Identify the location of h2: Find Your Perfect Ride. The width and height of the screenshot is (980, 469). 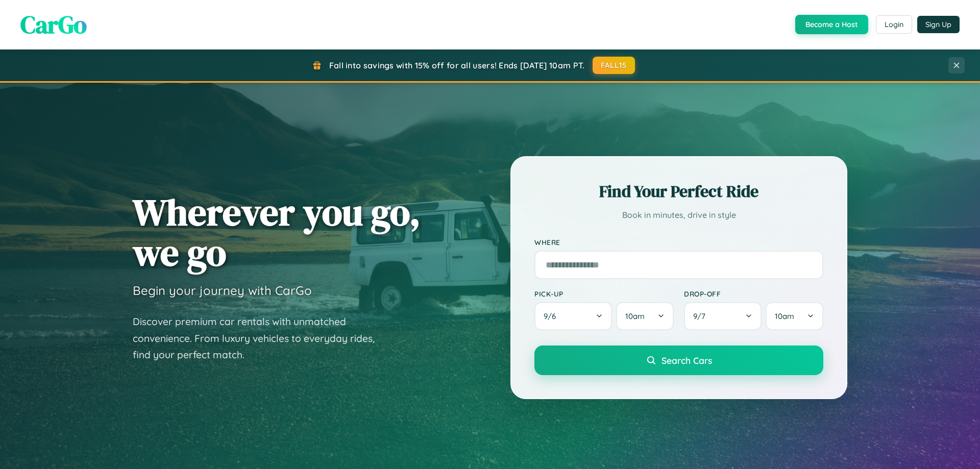
(679, 192).